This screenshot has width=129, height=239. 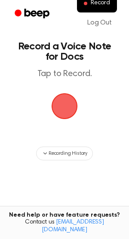 What do you see at coordinates (64, 51) in the screenshot?
I see `h1: Record a Voice Note for Docs` at bounding box center [64, 51].